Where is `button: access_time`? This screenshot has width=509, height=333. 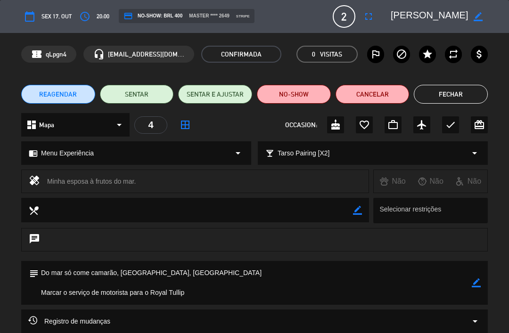
button: access_time is located at coordinates (85, 16).